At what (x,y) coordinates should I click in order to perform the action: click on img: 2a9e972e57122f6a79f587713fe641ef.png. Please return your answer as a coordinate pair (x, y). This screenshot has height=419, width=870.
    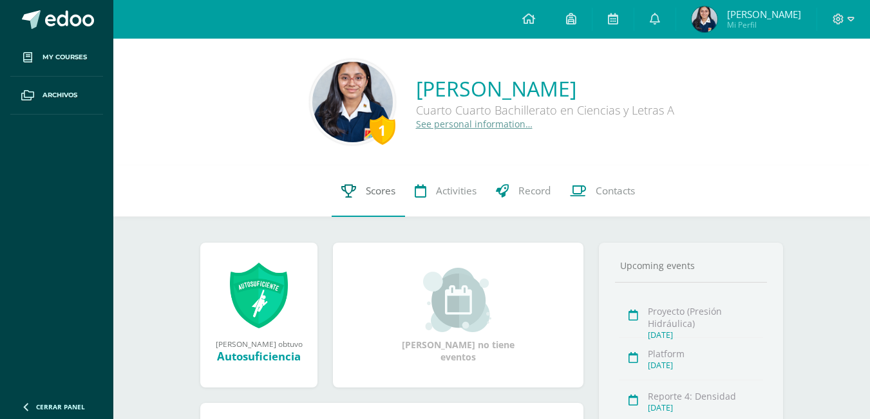
    Looking at the image, I should click on (705, 19).